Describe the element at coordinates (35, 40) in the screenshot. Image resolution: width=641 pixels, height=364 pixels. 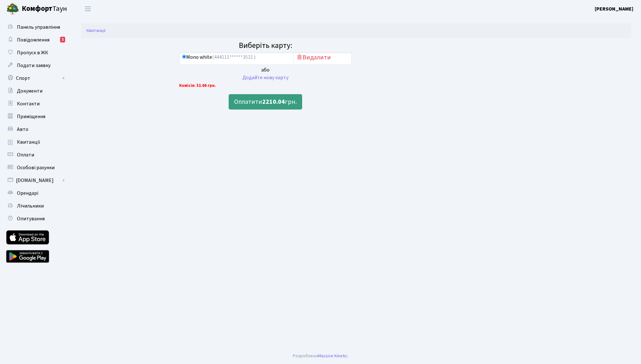
I see `a: Повідомлення1` at that location.